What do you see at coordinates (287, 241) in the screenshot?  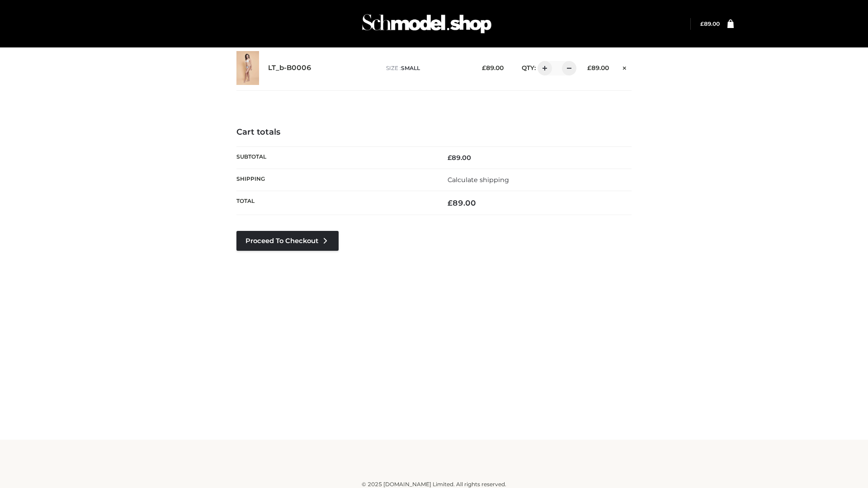 I see `a: Proceed to Checkout` at bounding box center [287, 241].